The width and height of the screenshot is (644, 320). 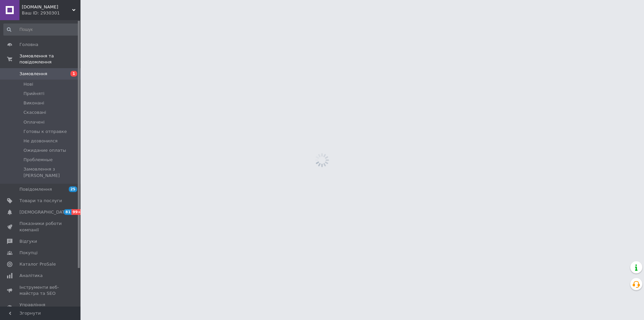 What do you see at coordinates (40, 201) in the screenshot?
I see `span: Товари та послуги` at bounding box center [40, 201].